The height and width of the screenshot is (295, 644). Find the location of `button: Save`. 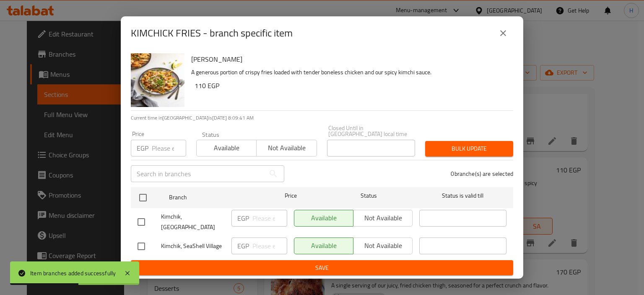

button: Save is located at coordinates (322, 268).